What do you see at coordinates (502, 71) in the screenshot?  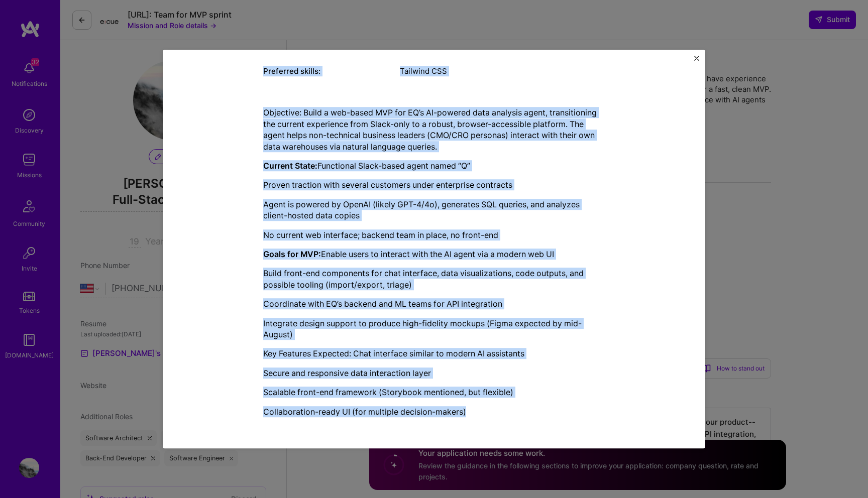 I see `div: Tailwind CSS` at bounding box center [502, 71].